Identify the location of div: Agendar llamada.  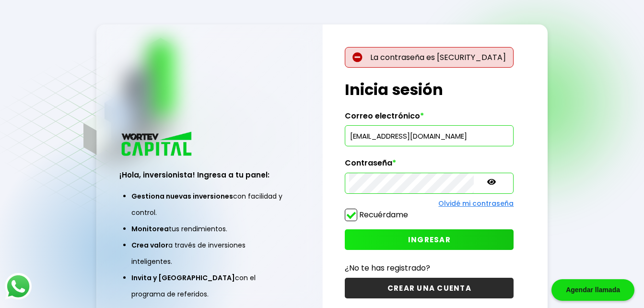
(593, 289).